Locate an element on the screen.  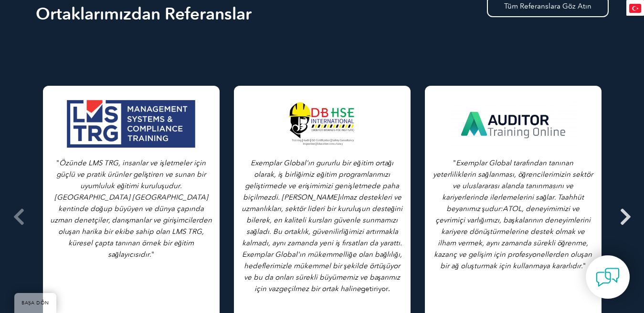
font: Exemplar Global'ın gururlu bir eğitim ortağı olarak, iş birliğimiz eğitim programlarımızı gelişti... is located at coordinates (322, 226).